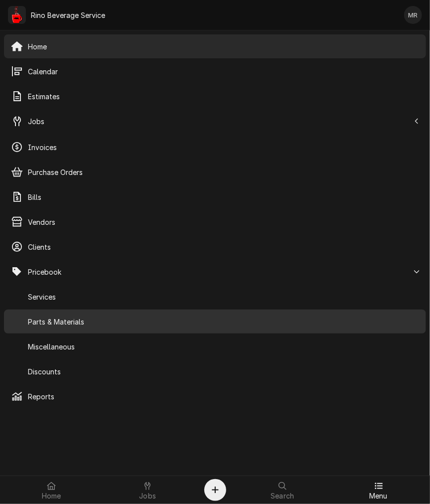 The height and width of the screenshot is (504, 430). What do you see at coordinates (219, 271) in the screenshot?
I see `span: Pricebook` at bounding box center [219, 271].